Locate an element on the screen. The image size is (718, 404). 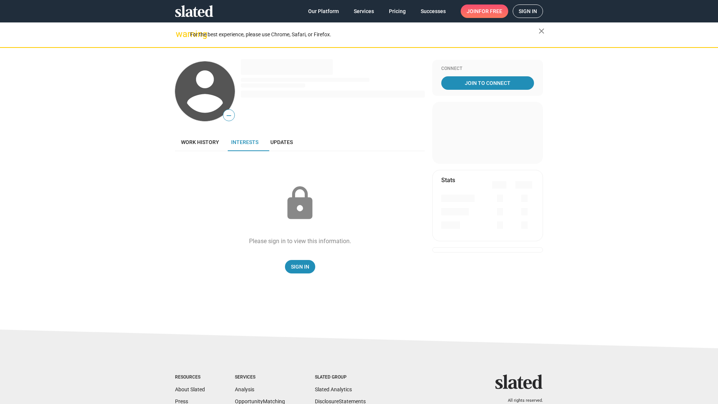
div: Services is located at coordinates (260, 377).